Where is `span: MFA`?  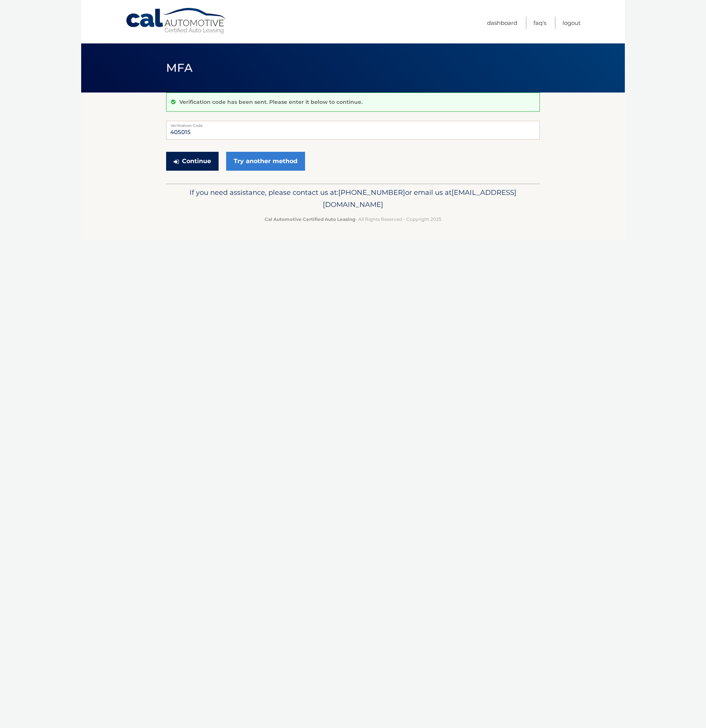 span: MFA is located at coordinates (179, 68).